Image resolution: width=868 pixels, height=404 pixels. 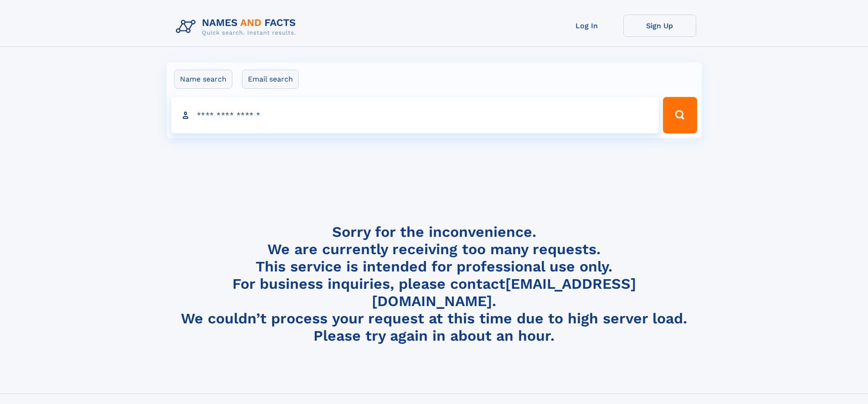 I want to click on h4: Sorry for the inconvenience. We are currently receiving too many requests. This service is intend..., so click(x=434, y=284).